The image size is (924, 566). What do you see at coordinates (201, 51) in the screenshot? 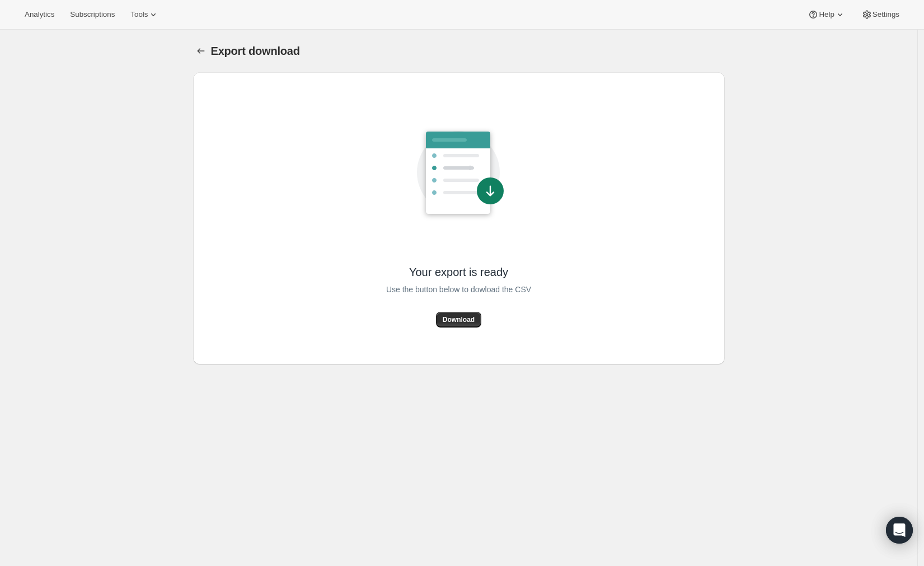
I see `button: Export download` at bounding box center [201, 51].